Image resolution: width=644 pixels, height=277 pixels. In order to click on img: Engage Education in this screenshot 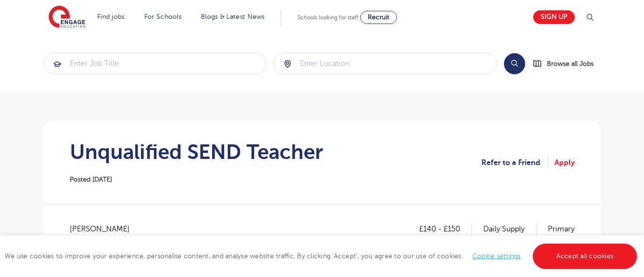, I will do `click(67, 17)`.